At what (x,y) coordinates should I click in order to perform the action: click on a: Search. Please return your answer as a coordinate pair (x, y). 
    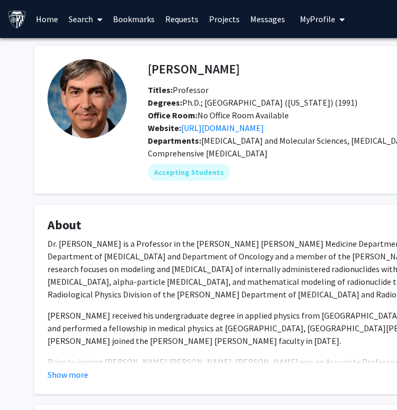
    Looking at the image, I should click on (86, 19).